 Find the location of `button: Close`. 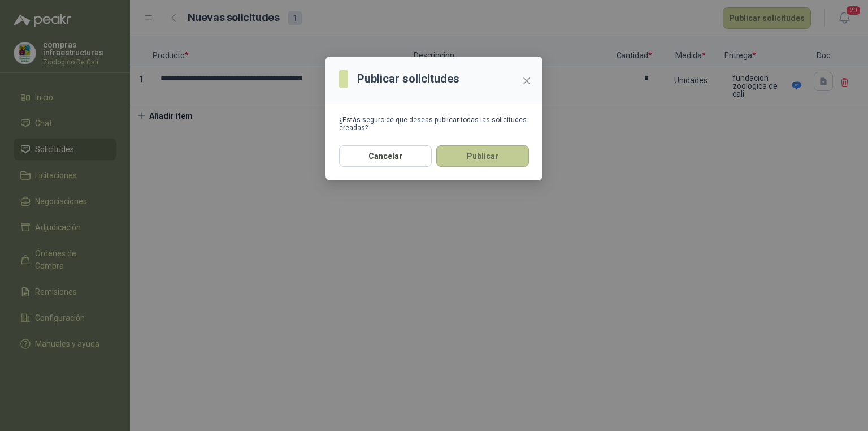

button: Close is located at coordinates (527, 81).